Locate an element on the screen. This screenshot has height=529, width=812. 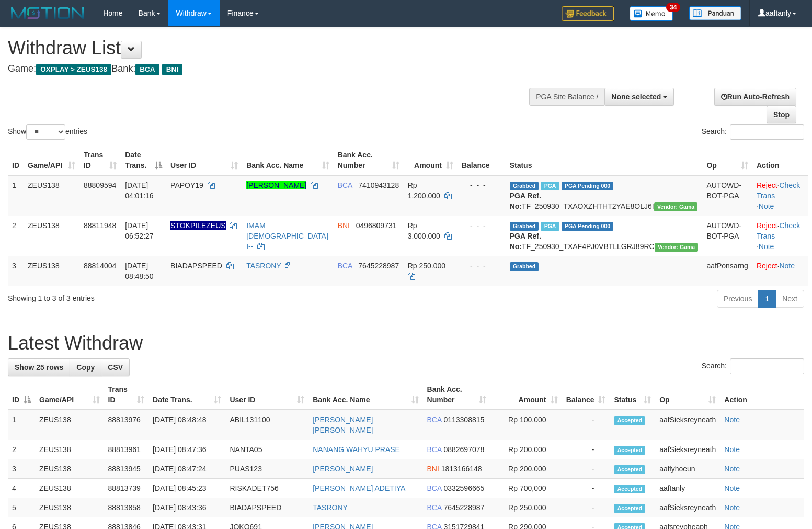
span: Copy 0113308815 to clipboard is located at coordinates (463, 420).